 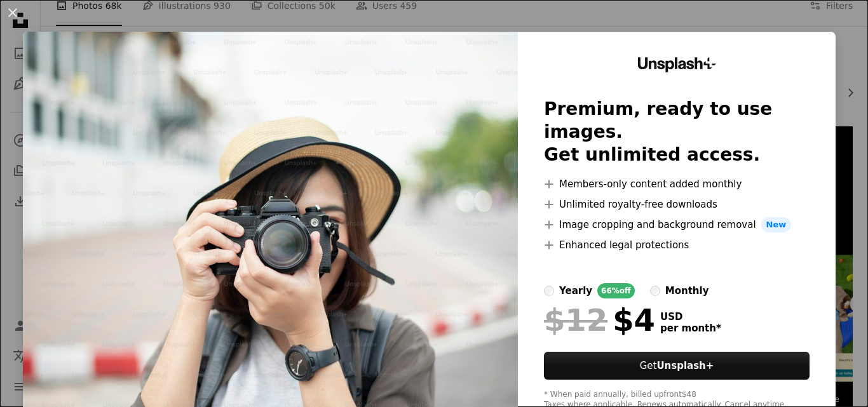 I want to click on li: Members-only content added monthly, so click(x=677, y=184).